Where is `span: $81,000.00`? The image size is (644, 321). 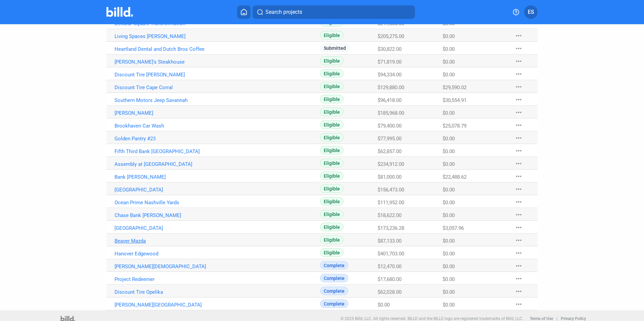 span: $81,000.00 is located at coordinates (389, 177).